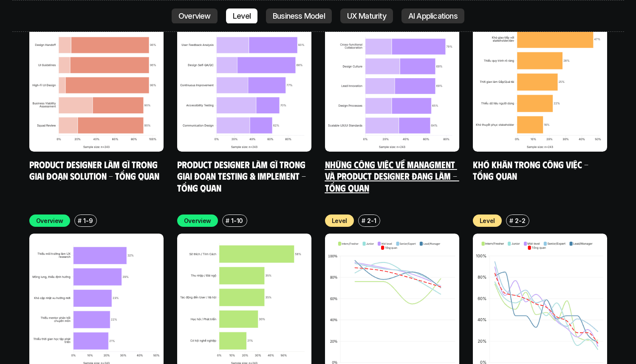  Describe the element at coordinates (532, 170) in the screenshot. I see `a: Khó khăn trong công việc - Tổng quan` at that location.